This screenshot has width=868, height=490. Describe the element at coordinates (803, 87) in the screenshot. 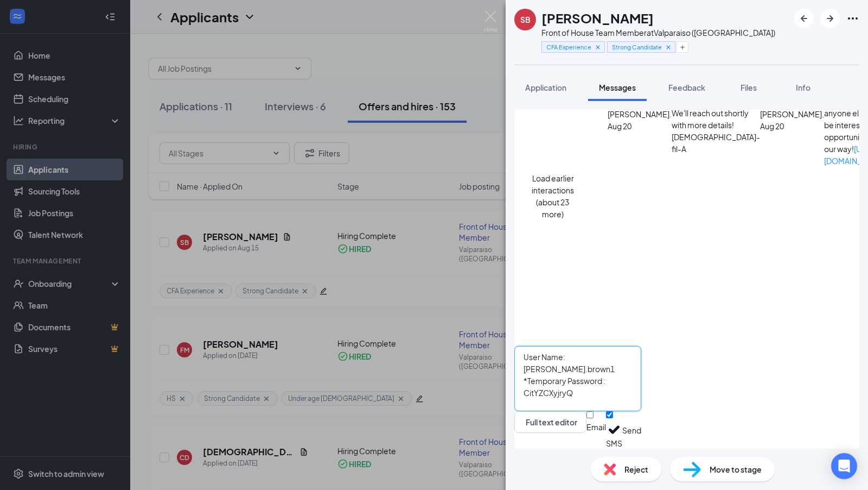

I see `span: Info` at that location.